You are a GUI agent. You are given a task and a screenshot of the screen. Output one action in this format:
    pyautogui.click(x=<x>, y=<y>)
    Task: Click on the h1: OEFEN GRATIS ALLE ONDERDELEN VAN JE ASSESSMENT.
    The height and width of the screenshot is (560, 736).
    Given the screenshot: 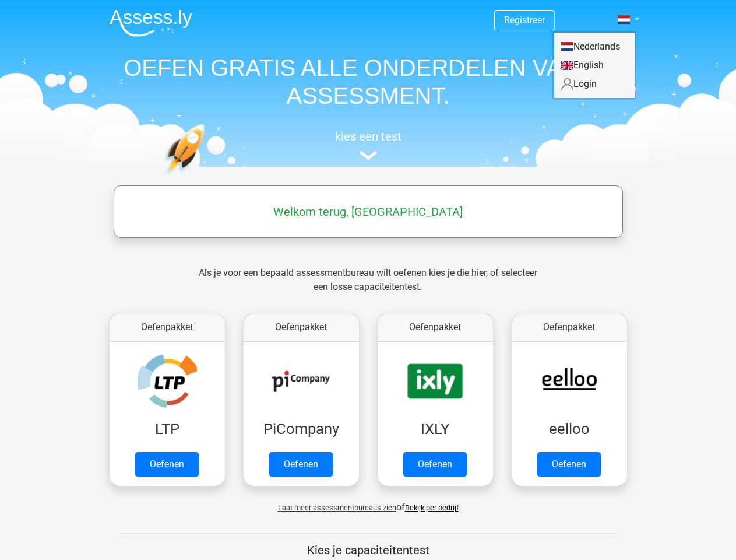 What is the action you would take?
    pyautogui.click(x=368, y=82)
    